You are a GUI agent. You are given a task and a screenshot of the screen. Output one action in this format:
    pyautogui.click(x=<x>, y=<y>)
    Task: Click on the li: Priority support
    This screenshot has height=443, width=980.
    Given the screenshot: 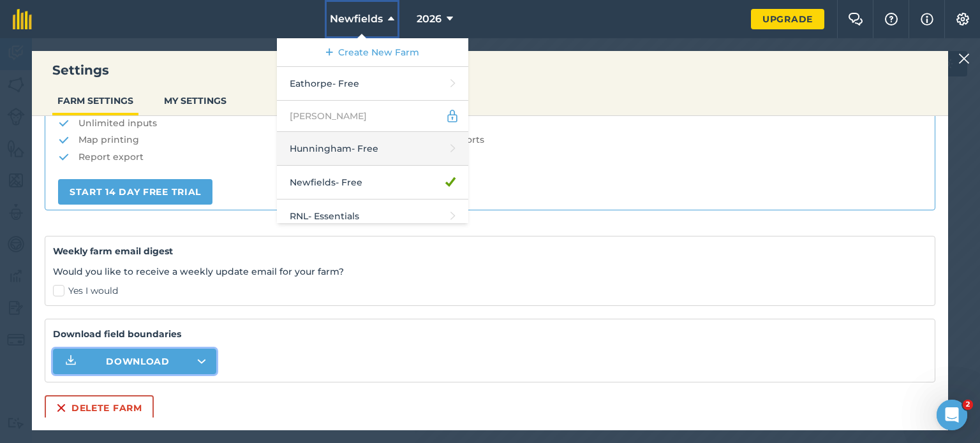 What is the action you would take?
    pyautogui.click(x=620, y=157)
    